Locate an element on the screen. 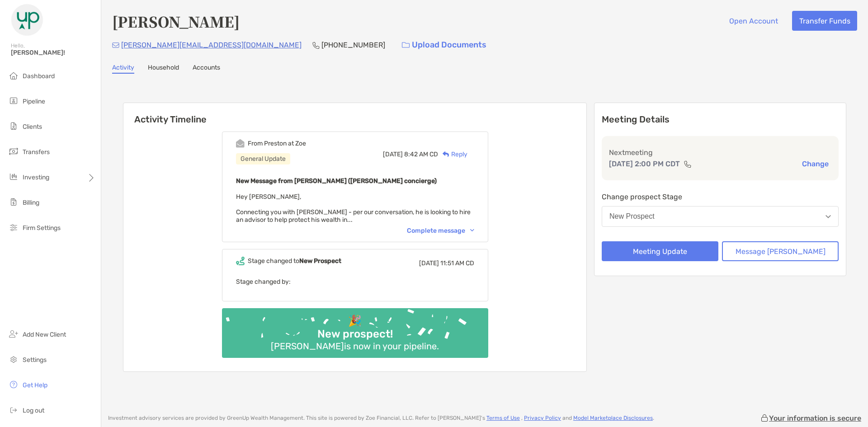 The height and width of the screenshot is (427, 868). button: New Prospect is located at coordinates (720, 216).